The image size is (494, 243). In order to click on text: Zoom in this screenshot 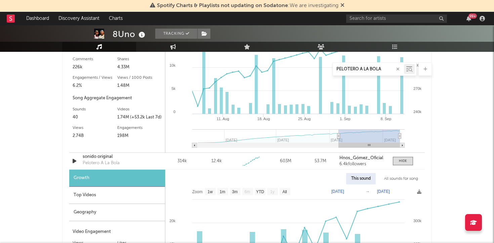, I will do `click(197, 191)`.